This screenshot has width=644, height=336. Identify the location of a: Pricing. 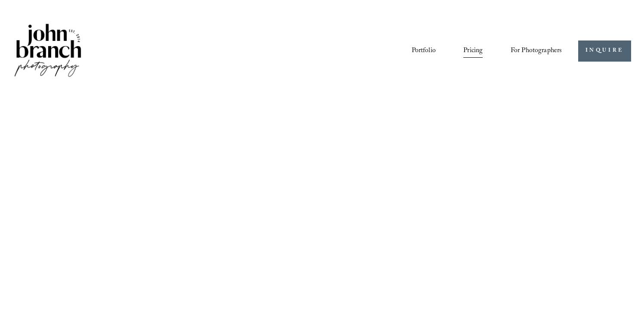
(473, 51).